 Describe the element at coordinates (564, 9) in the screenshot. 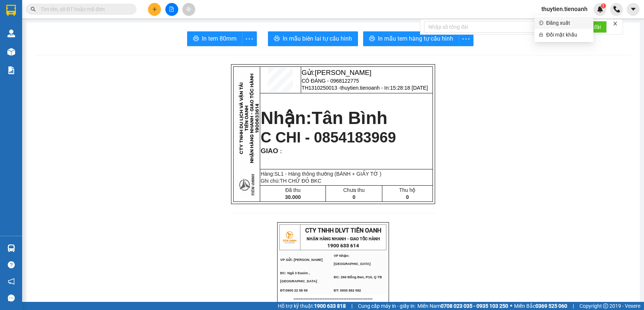

I see `span: thuytien.tienoanh` at that location.